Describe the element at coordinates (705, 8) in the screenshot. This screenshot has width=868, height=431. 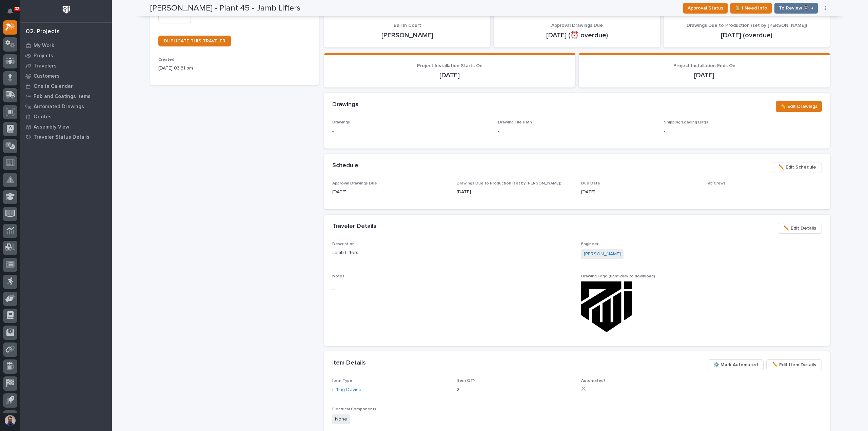
I see `span: Approval Status` at that location.